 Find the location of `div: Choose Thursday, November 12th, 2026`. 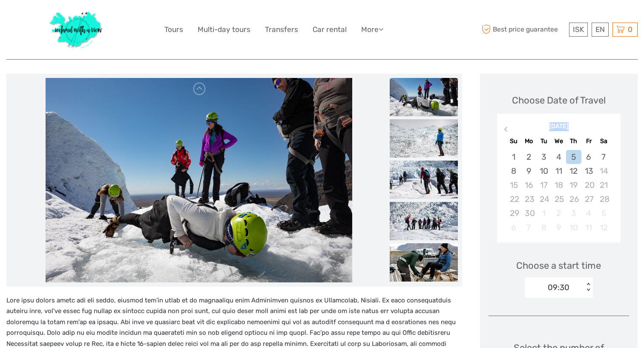

div: Choose Thursday, November 12th, 2026 is located at coordinates (573, 171).